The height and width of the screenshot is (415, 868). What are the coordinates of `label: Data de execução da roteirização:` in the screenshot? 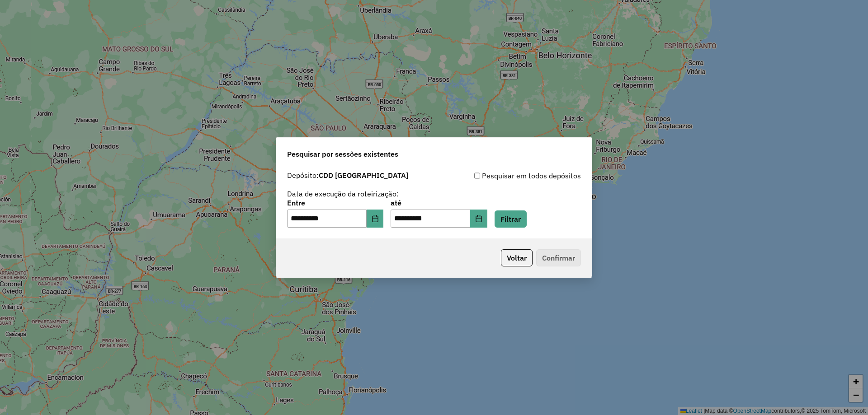 It's located at (343, 194).